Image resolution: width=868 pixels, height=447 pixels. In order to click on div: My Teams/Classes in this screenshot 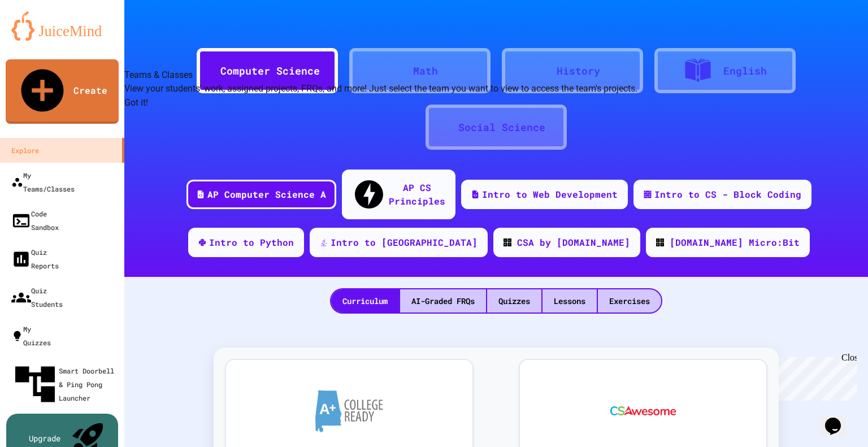, I will do `click(43, 182)`.